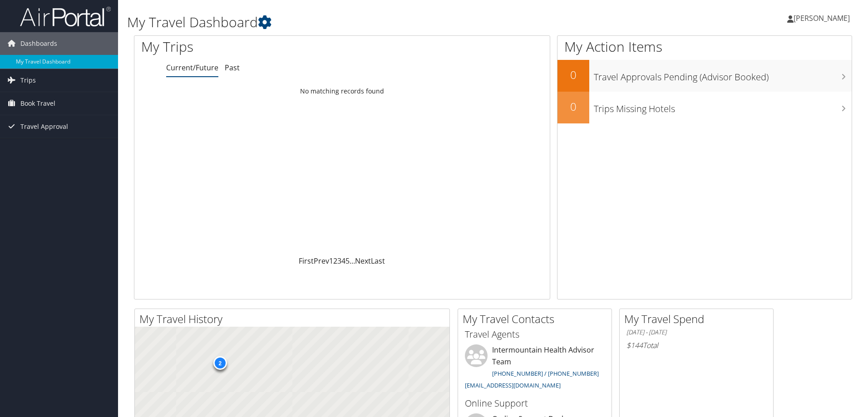 The width and height of the screenshot is (868, 417). I want to click on span: Trips, so click(28, 80).